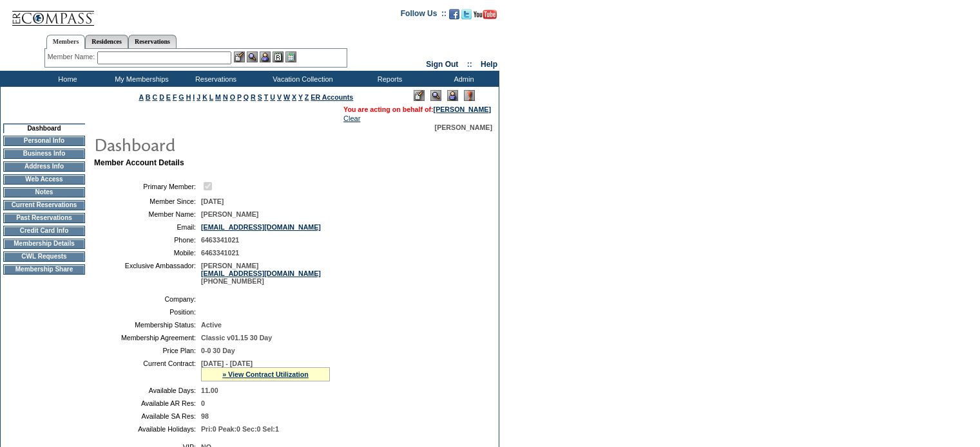  What do you see at coordinates (278, 57) in the screenshot?
I see `img: Reservations` at bounding box center [278, 57].